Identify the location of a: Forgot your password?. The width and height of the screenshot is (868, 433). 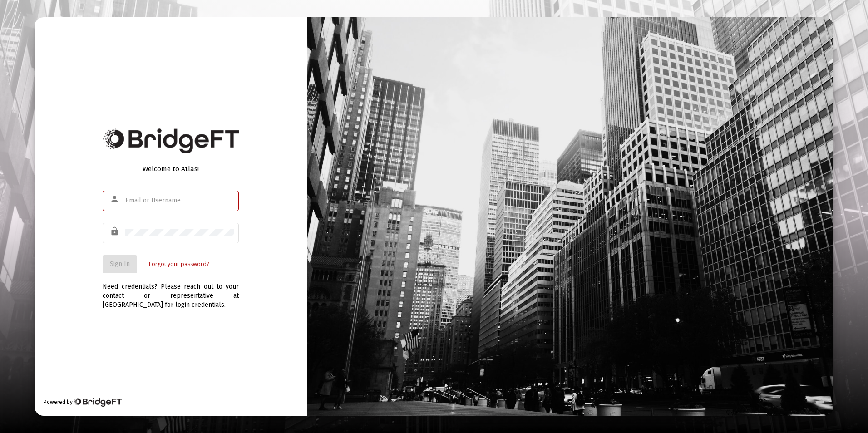
(179, 264).